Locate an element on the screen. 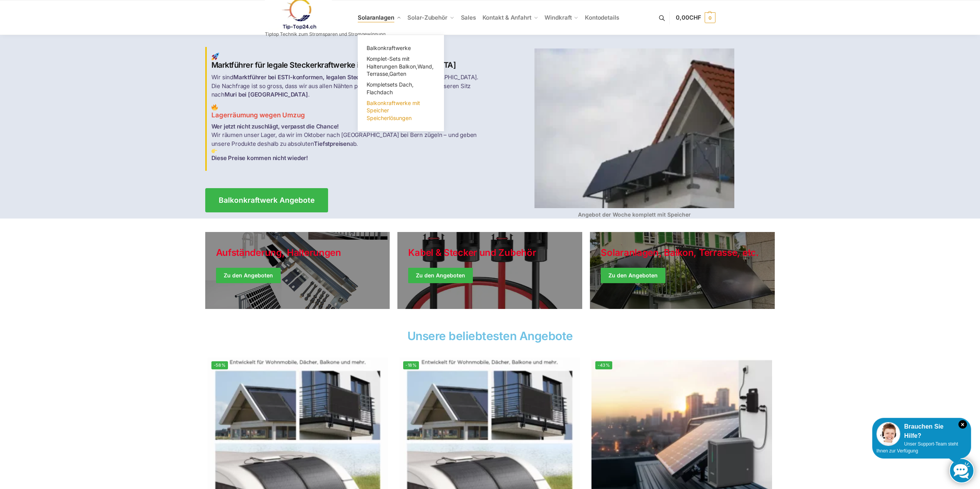 The height and width of the screenshot is (489, 980). a: Komplet-Sets mit Halterungen Balkon,Wand, Terrasse,Garten is located at coordinates (401, 66).